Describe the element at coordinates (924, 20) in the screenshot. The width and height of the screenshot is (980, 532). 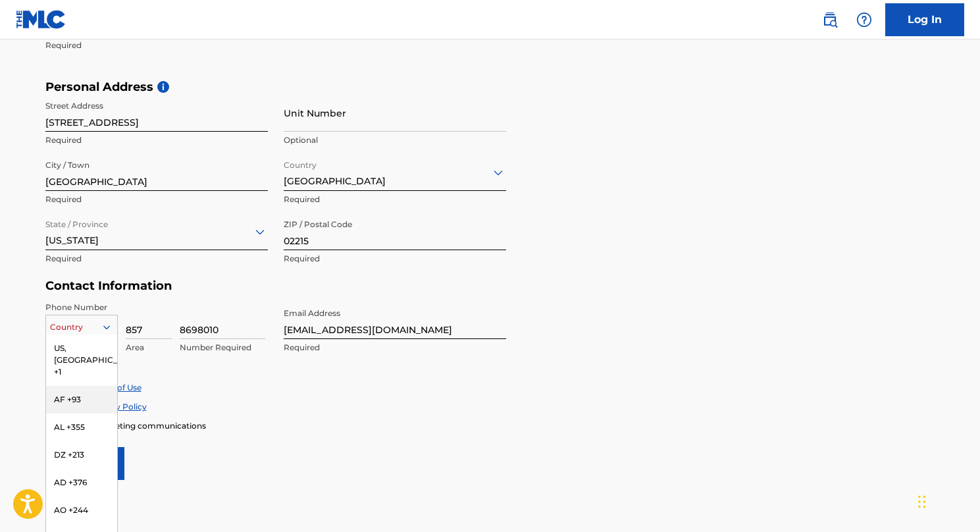
I see `a: Log In` at that location.